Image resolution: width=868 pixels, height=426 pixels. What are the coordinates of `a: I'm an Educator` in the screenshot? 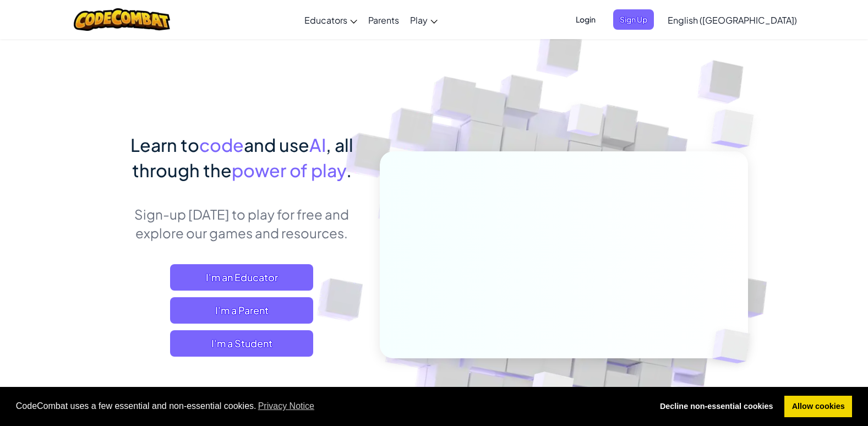 It's located at (242, 277).